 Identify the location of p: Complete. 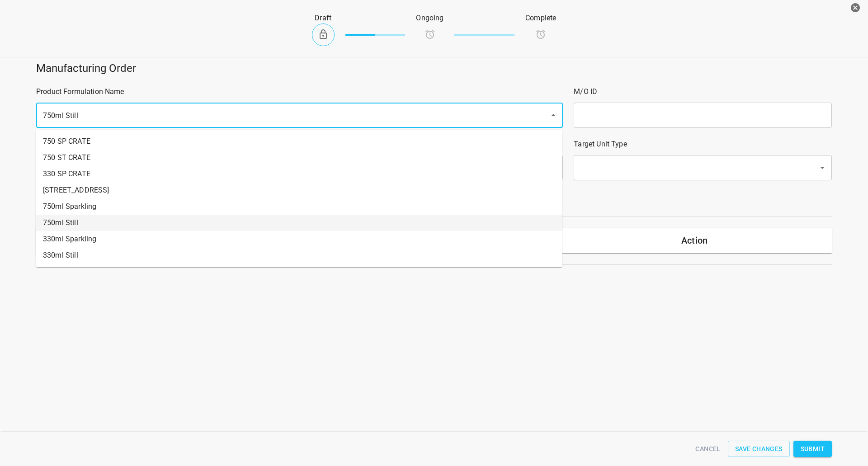
(541, 18).